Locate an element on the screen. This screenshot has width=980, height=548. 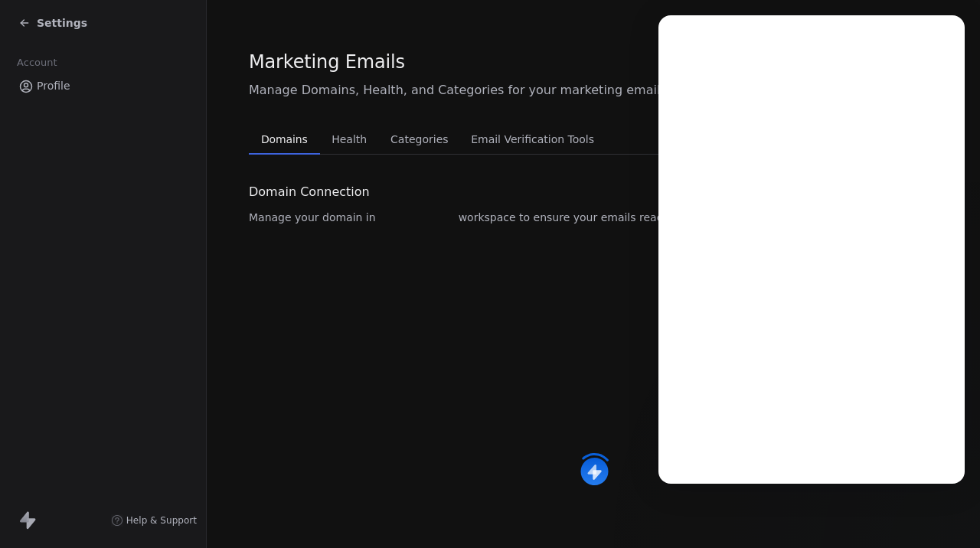
span: Domain Connection is located at coordinates (310, 192).